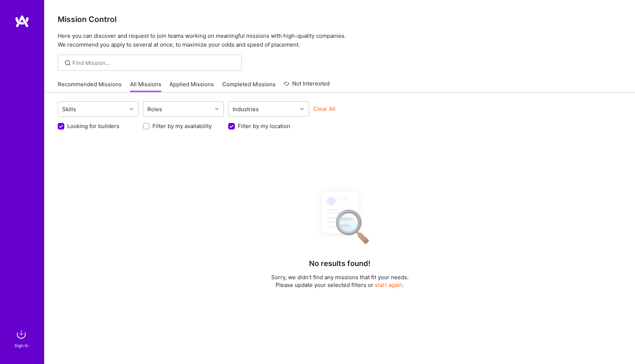 The width and height of the screenshot is (635, 364). Describe the element at coordinates (306, 86) in the screenshot. I see `a: Not Interested` at that location.